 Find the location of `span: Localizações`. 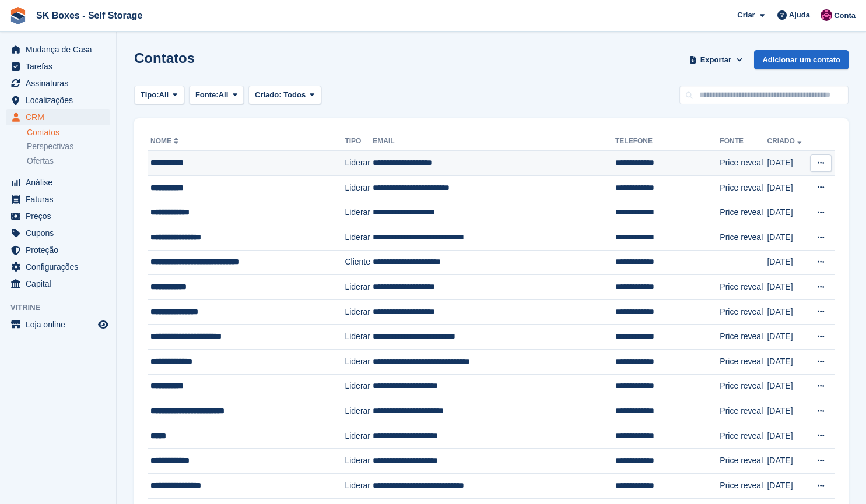

span: Localizações is located at coordinates (61, 100).